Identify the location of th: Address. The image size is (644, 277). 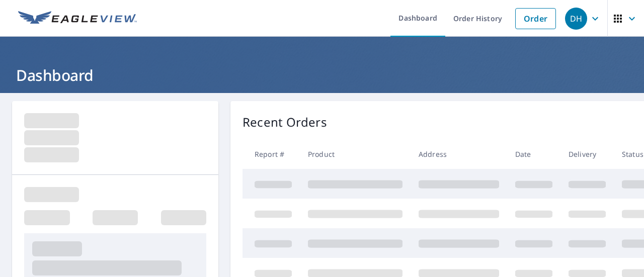
(459, 154).